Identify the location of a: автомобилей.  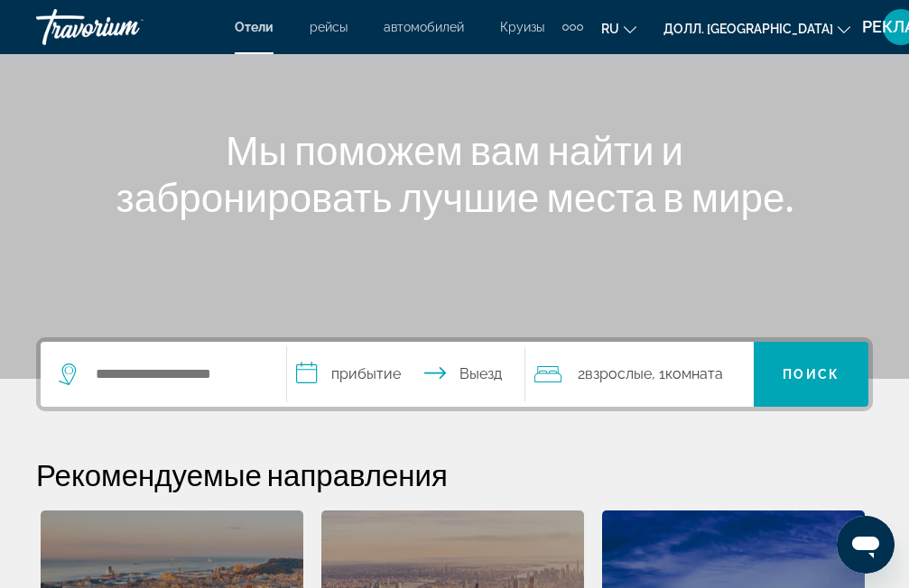
(424, 27).